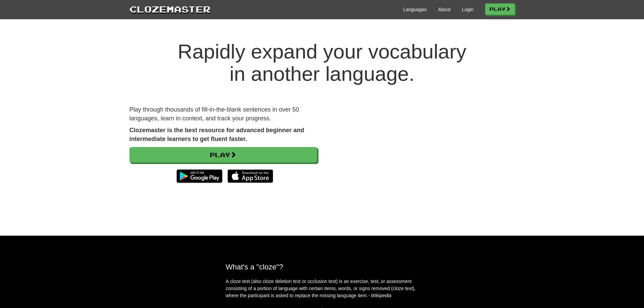 This screenshot has height=308, width=644. What do you see at coordinates (216, 135) in the screenshot?
I see `strong: Clozemaster is the best resource for advanced beginner and intermediate learners to get fluent fa...` at bounding box center [216, 135].